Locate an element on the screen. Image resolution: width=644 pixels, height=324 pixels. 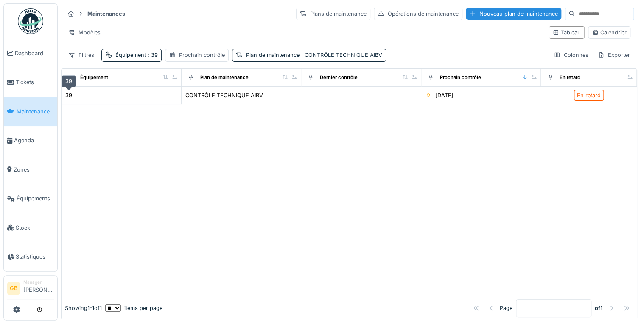
span: Dashboard is located at coordinates (34, 53).